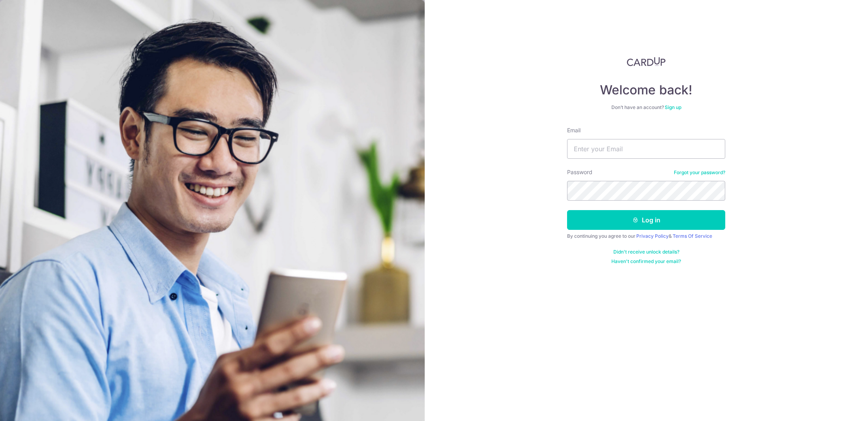 The width and height of the screenshot is (868, 421). I want to click on div: By continuing you agree to our &, so click(646, 236).